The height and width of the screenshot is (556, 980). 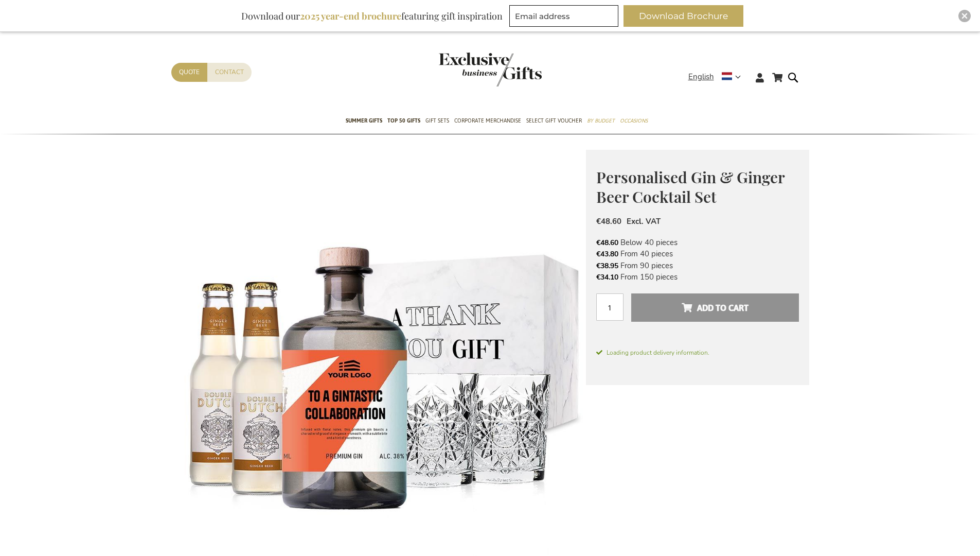 What do you see at coordinates (607, 277) in the screenshot?
I see `span: €34.10` at bounding box center [607, 277].